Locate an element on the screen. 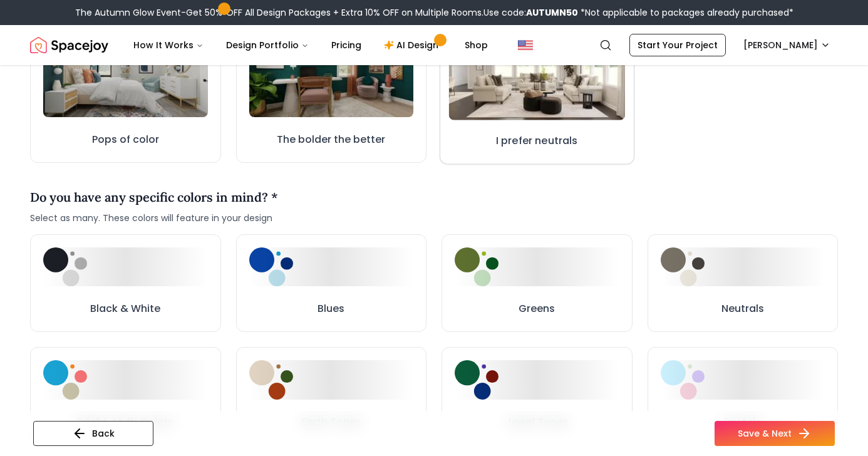 Image resolution: width=868 pixels, height=456 pixels. h3: The bolder the better is located at coordinates (330, 139).